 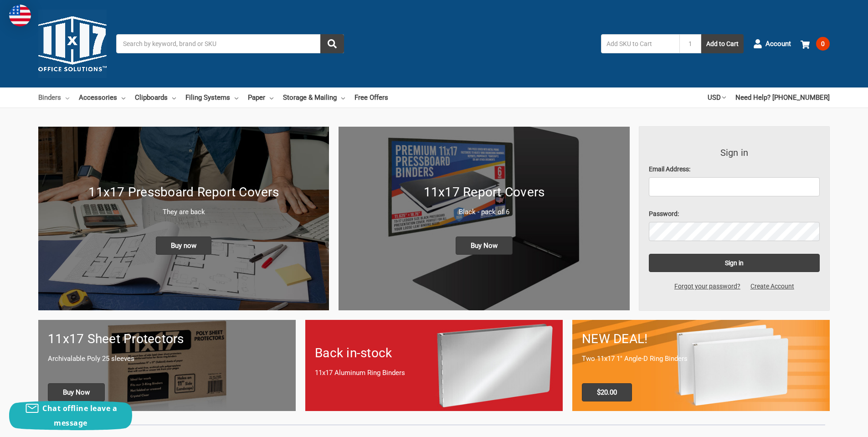 What do you see at coordinates (640, 44) in the screenshot?
I see `input: Add SKU to Cart` at bounding box center [640, 44].